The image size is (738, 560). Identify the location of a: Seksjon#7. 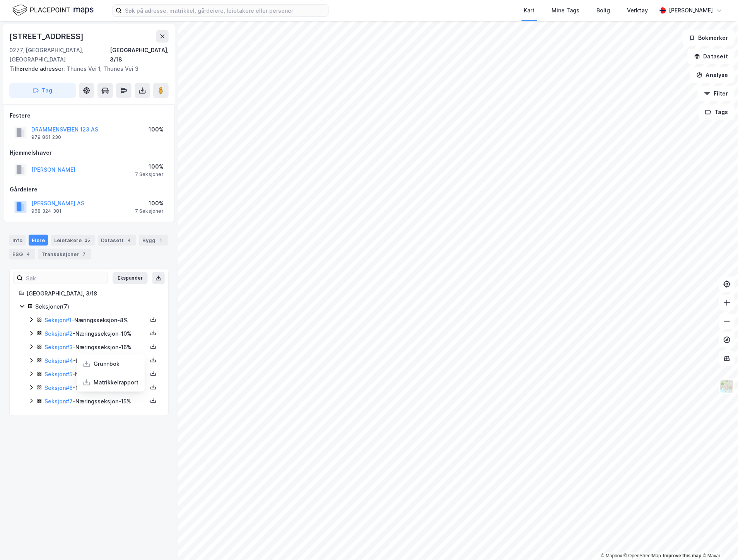
(58, 401).